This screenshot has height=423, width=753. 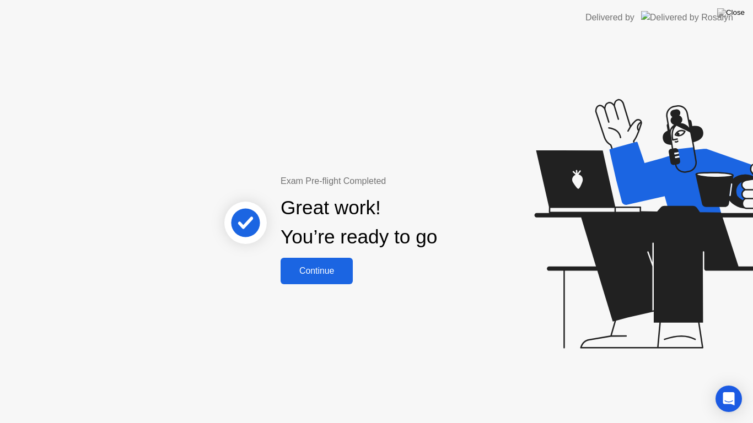 I want to click on img: Close, so click(x=731, y=13).